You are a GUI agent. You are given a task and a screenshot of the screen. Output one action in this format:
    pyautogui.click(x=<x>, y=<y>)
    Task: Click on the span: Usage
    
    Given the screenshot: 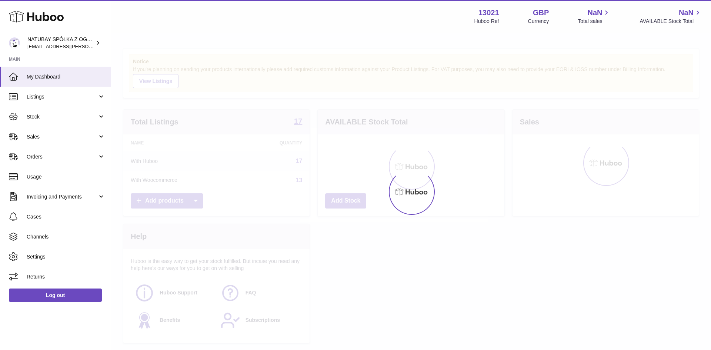 What is the action you would take?
    pyautogui.click(x=66, y=177)
    